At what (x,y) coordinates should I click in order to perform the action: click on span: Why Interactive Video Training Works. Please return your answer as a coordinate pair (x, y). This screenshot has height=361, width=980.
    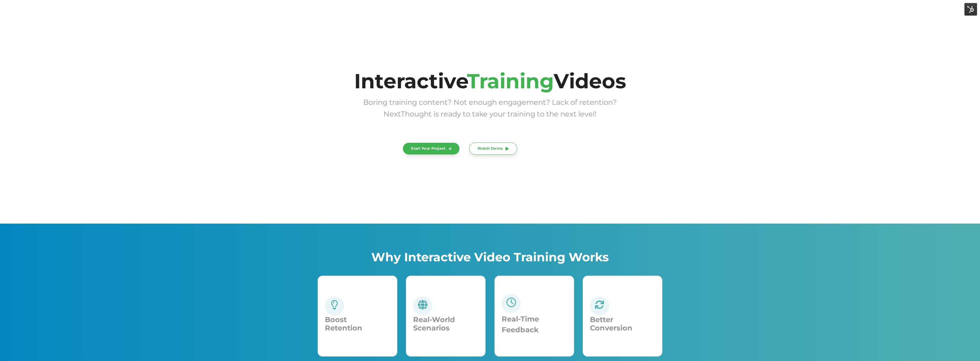
    Looking at the image, I should click on (490, 257).